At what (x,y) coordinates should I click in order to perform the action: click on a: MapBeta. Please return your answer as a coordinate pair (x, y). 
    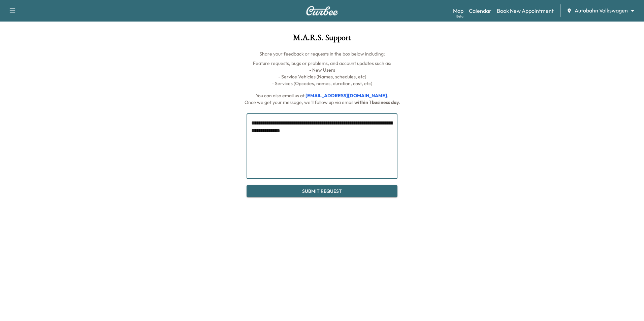
    Looking at the image, I should click on (458, 11).